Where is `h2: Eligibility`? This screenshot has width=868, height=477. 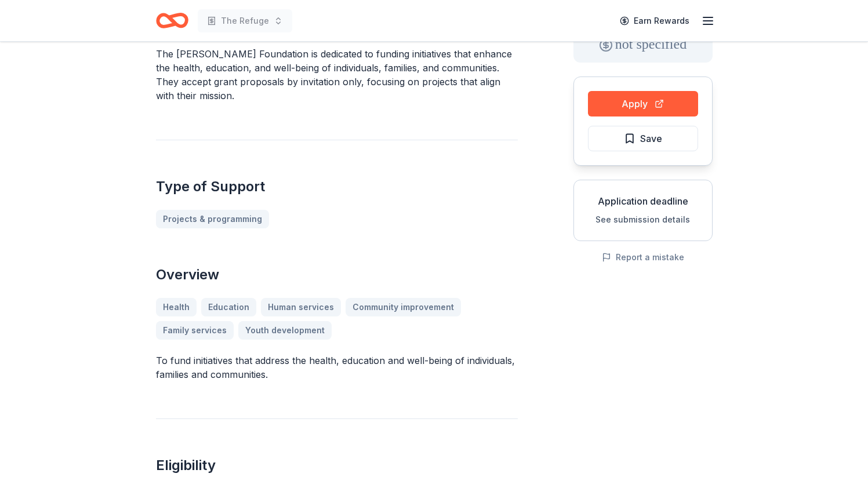 h2: Eligibility is located at coordinates (336, 466).